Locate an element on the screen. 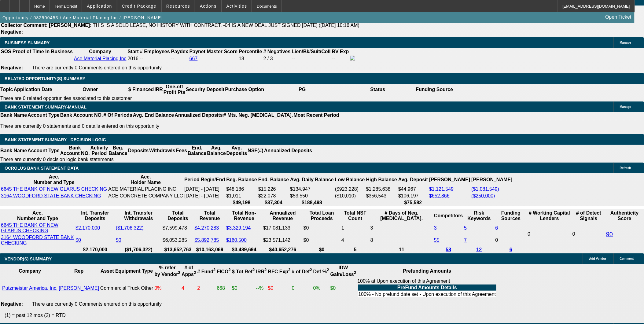  a: 3 is located at coordinates (435, 228).